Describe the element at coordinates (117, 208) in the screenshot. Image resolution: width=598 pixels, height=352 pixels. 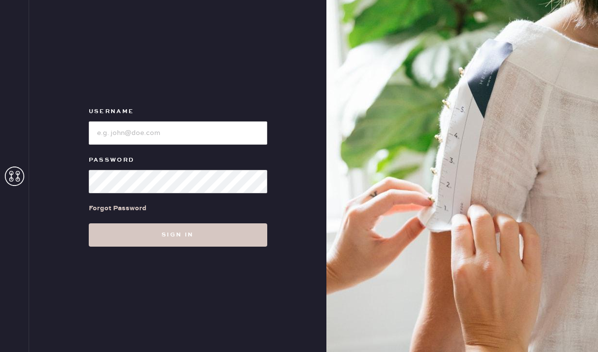
I see `a: Forgot Password` at that location.